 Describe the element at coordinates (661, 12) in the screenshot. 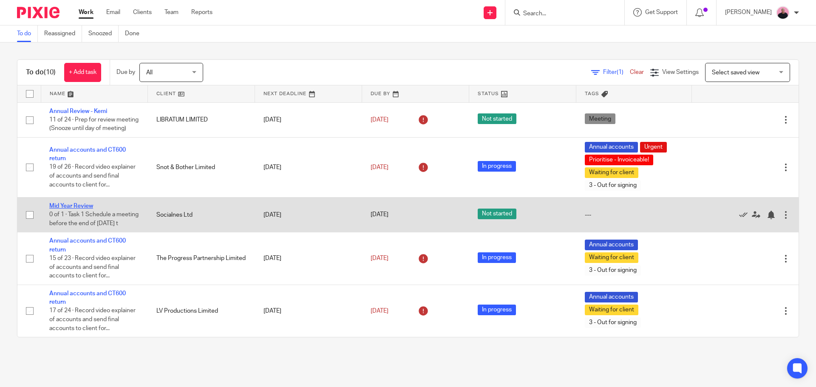

I see `span: Get Support` at that location.